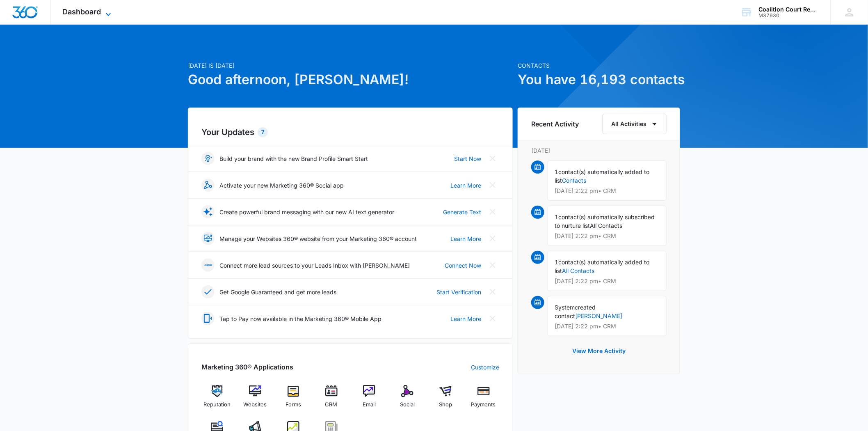 The width and height of the screenshot is (868, 431). What do you see at coordinates (789, 16) in the screenshot?
I see `div: account id` at bounding box center [789, 16].